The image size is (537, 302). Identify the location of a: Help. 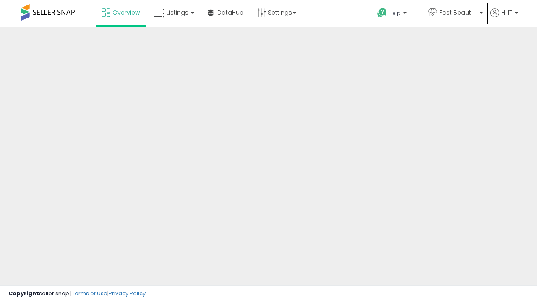
(396, 14).